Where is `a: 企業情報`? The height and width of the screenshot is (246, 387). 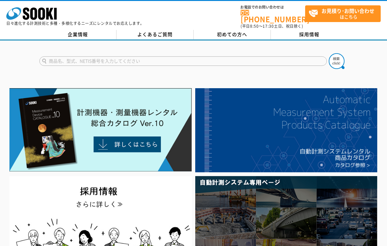 a: 企業情報 is located at coordinates (78, 35).